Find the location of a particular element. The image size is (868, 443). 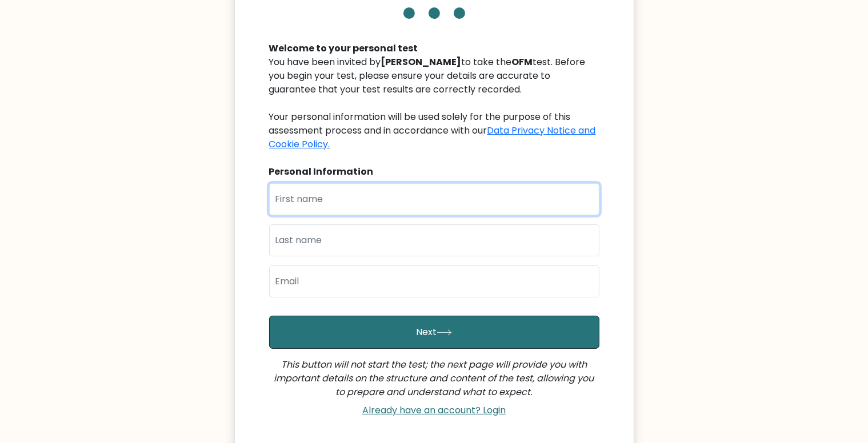

a: Already have an account? Login is located at coordinates (434, 410).